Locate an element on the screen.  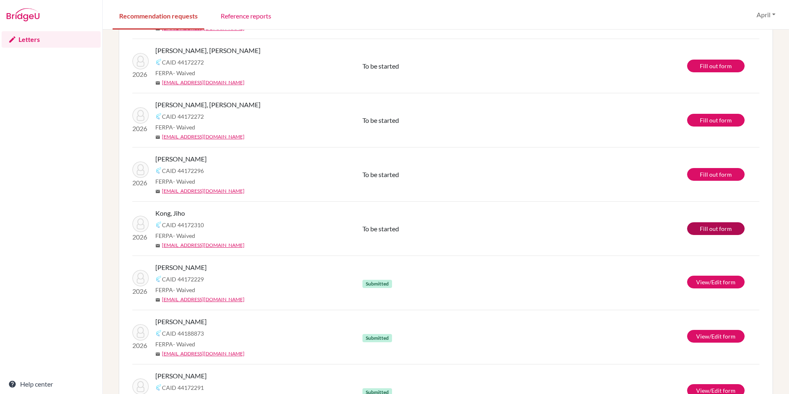
span: CAID 44188873 is located at coordinates (183, 333).